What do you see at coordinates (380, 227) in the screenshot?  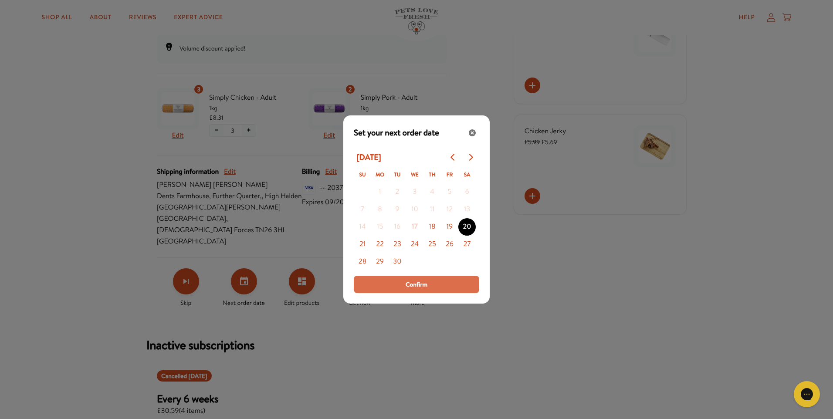 I see `button: 15` at bounding box center [380, 227].